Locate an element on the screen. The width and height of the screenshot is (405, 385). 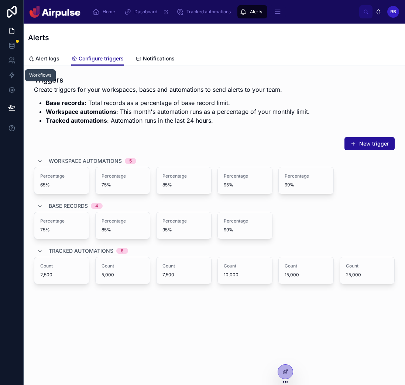
a: Alerts is located at coordinates (252, 12).